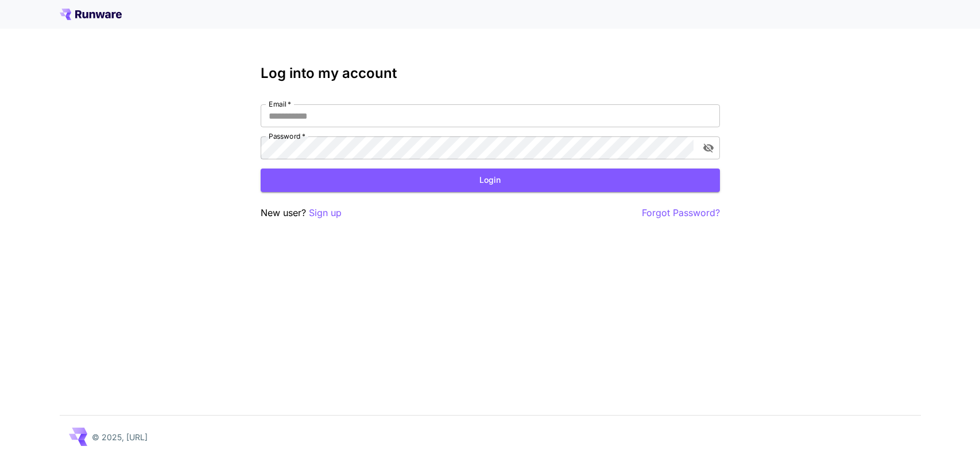 The image size is (980, 458). I want to click on p: New user?, so click(301, 213).